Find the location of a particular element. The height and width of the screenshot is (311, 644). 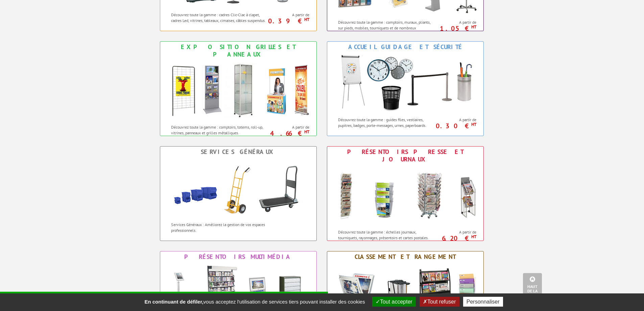

button: Tout refuser is located at coordinates (439, 302).